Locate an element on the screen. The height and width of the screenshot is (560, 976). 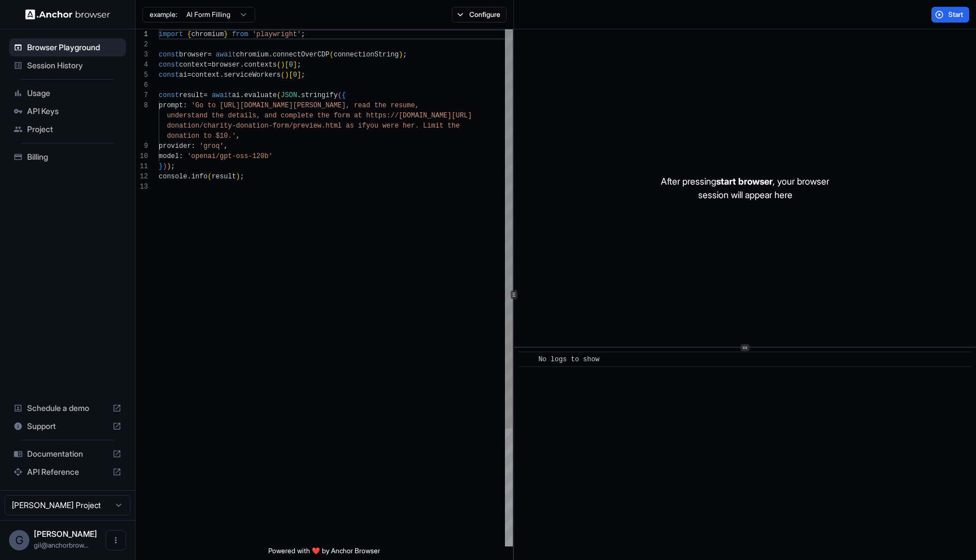
span: browser is located at coordinates (226, 65).